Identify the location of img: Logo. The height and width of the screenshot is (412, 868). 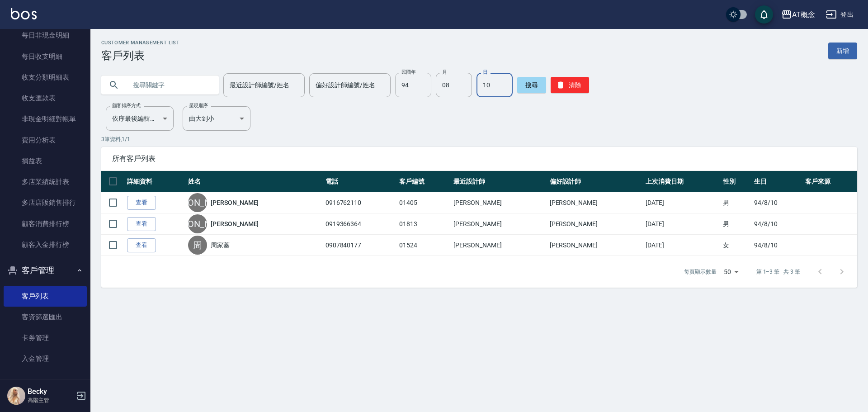
(24, 13).